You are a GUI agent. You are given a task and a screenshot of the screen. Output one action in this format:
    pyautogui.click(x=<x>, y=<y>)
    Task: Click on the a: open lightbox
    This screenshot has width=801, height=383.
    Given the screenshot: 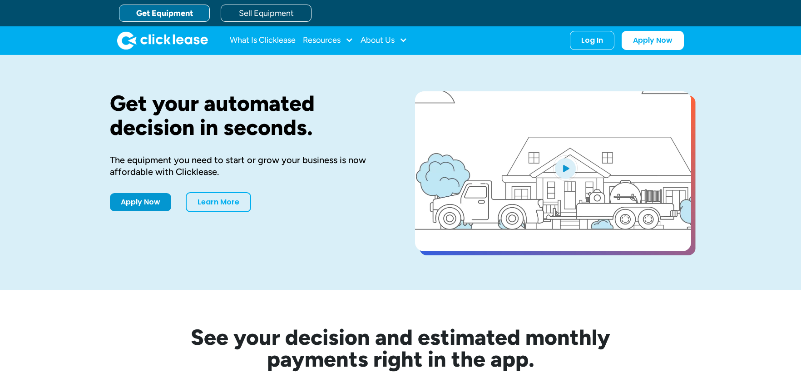 What is the action you would take?
    pyautogui.click(x=553, y=171)
    